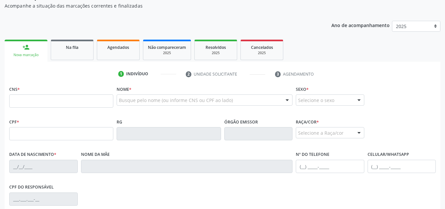  Describe the element at coordinates (72, 47) in the screenshot. I see `span: Na fila` at that location.